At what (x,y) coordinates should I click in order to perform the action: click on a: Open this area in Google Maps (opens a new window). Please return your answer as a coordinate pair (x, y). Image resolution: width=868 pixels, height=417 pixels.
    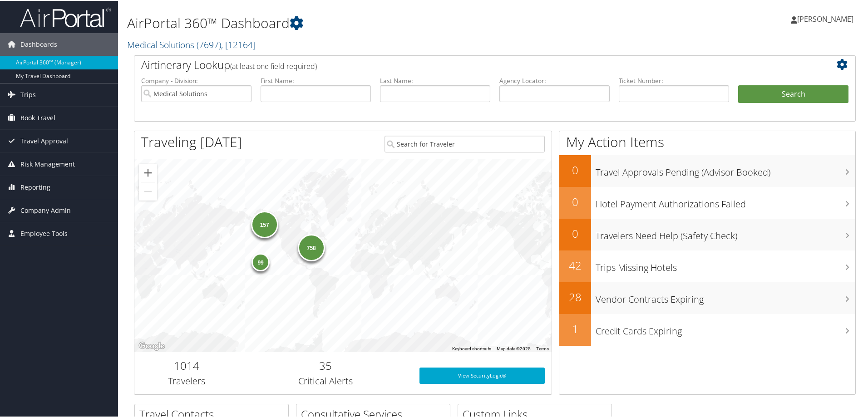
    Looking at the image, I should click on (152, 346).